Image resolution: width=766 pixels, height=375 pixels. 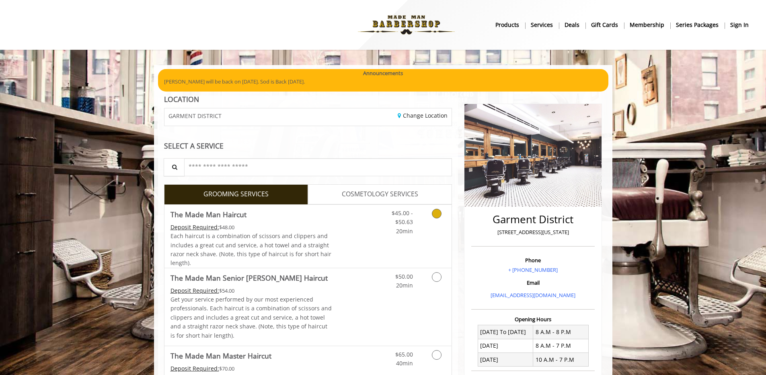 I want to click on div: $54.00, so click(x=251, y=291).